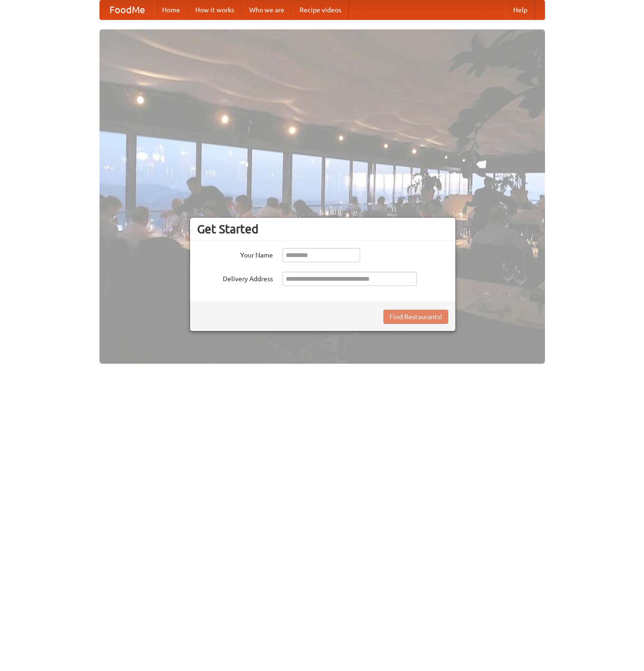  Describe the element at coordinates (171, 10) in the screenshot. I see `a: Home` at that location.